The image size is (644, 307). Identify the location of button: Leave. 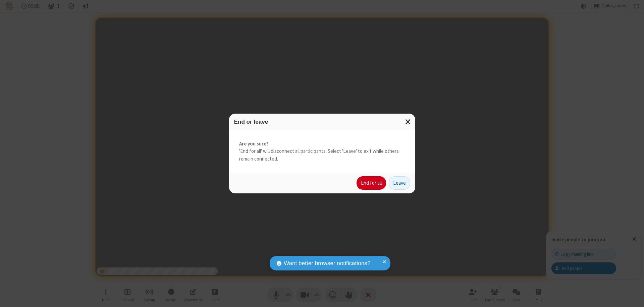
(400, 183).